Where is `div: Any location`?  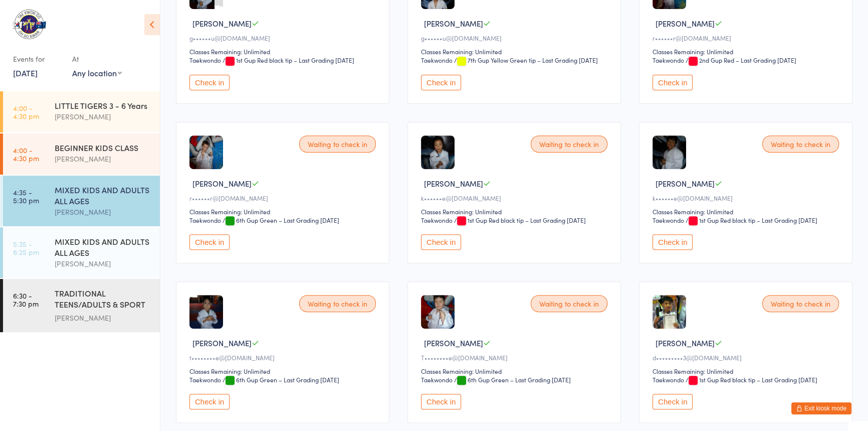 div: Any location is located at coordinates (97, 73).